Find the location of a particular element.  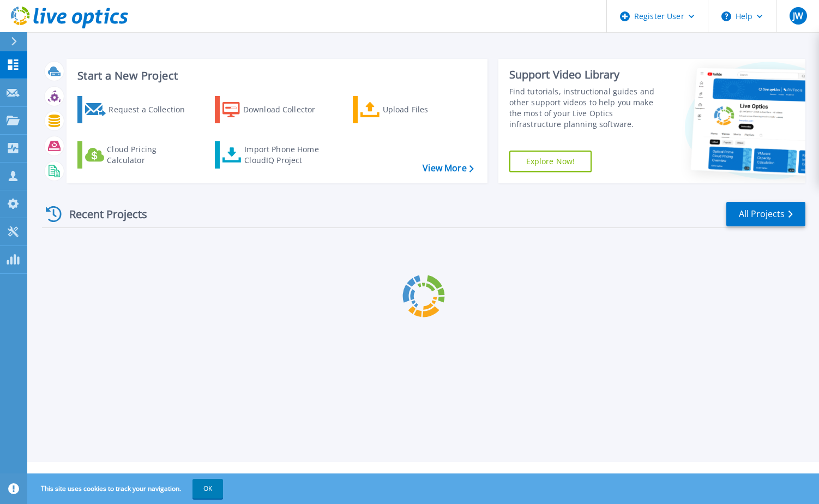

div: Find tutorials, instructional guides and other support videos to help you make the most of your L... is located at coordinates (587, 108).